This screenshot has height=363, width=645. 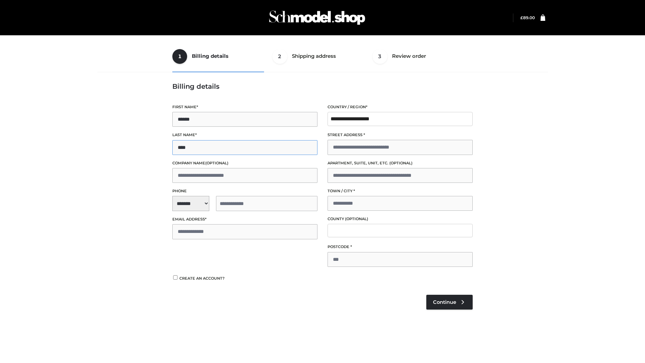 I want to click on label: County, so click(x=400, y=219).